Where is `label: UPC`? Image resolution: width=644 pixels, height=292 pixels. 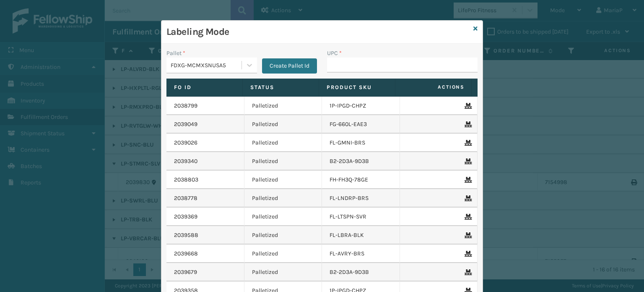 label: UPC is located at coordinates (334, 53).